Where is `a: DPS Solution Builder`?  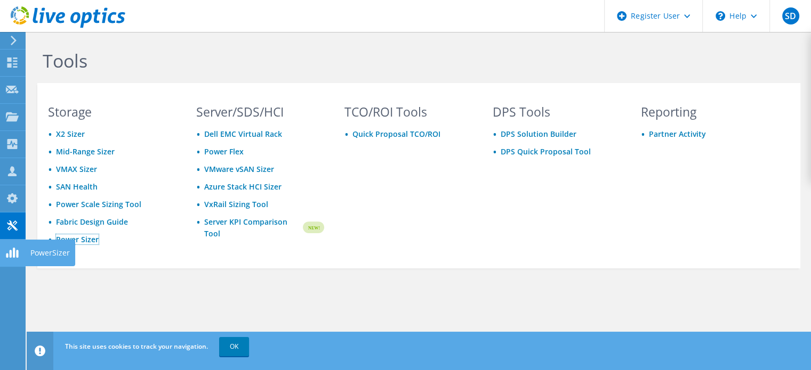 a: DPS Solution Builder is located at coordinates (538, 134).